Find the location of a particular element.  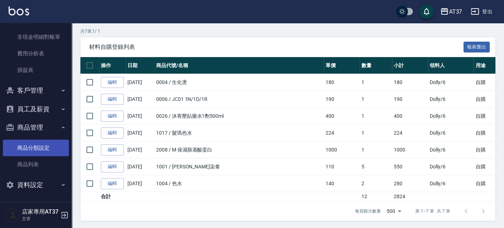

a: 非現金明細對帳單 is located at coordinates (36, 37).